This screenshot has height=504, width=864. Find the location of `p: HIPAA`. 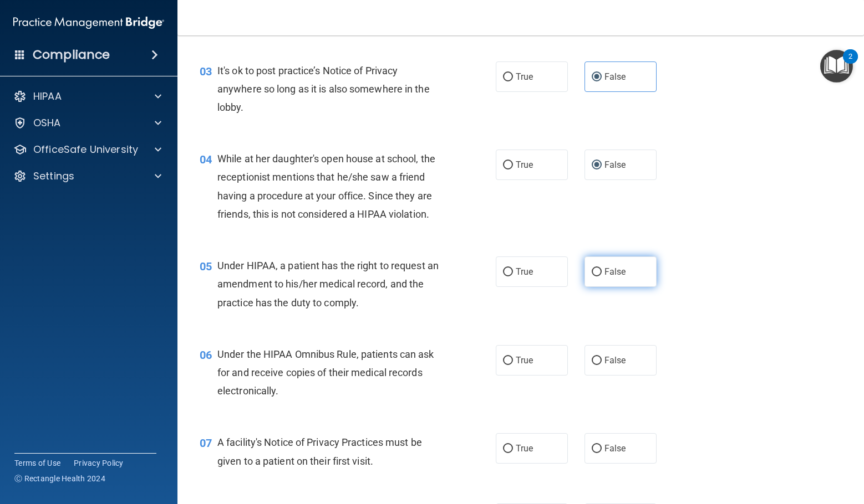

p: HIPAA is located at coordinates (47, 97).